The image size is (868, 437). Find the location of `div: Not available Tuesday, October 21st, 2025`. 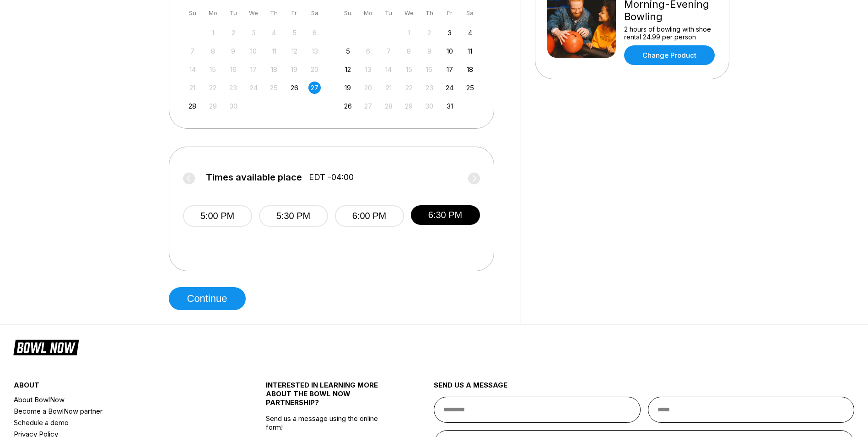

div: Not available Tuesday, October 21st, 2025 is located at coordinates (389, 88).